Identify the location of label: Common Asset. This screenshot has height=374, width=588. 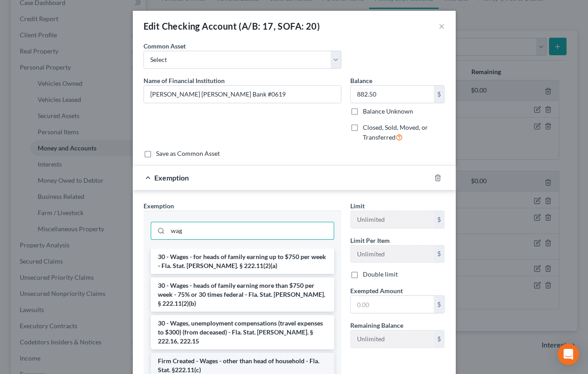
(165, 46).